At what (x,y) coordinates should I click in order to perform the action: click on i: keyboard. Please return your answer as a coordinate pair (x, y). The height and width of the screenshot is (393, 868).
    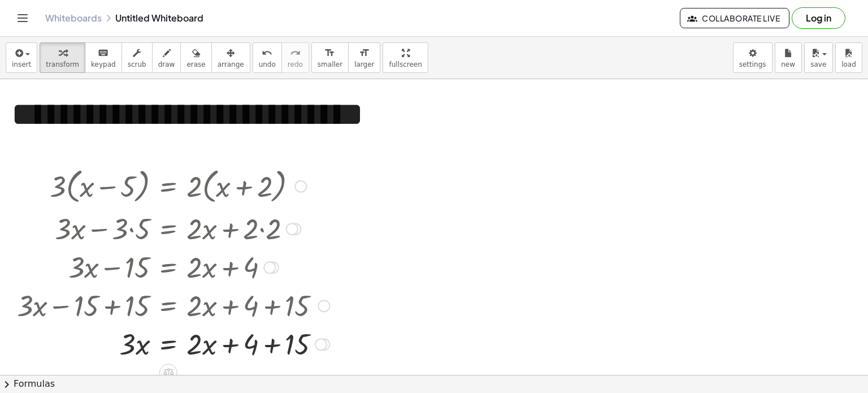
    Looking at the image, I should click on (102, 53).